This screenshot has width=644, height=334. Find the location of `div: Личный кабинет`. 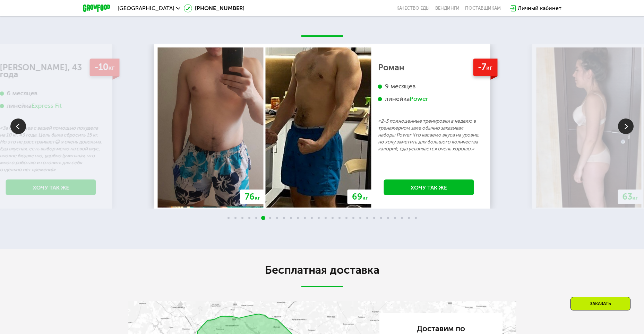

div: Личный кабинет is located at coordinates (540, 9).